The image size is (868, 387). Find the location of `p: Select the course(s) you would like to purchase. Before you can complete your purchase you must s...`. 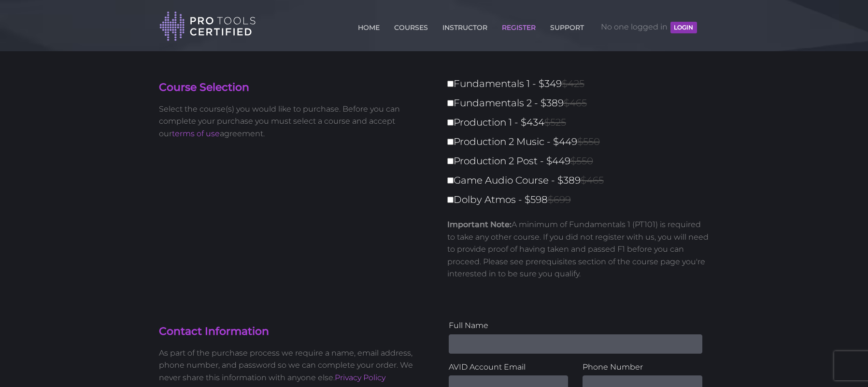

p: Select the course(s) you would like to purchase. Before you can complete your purchase you must s... is located at coordinates (293, 121).